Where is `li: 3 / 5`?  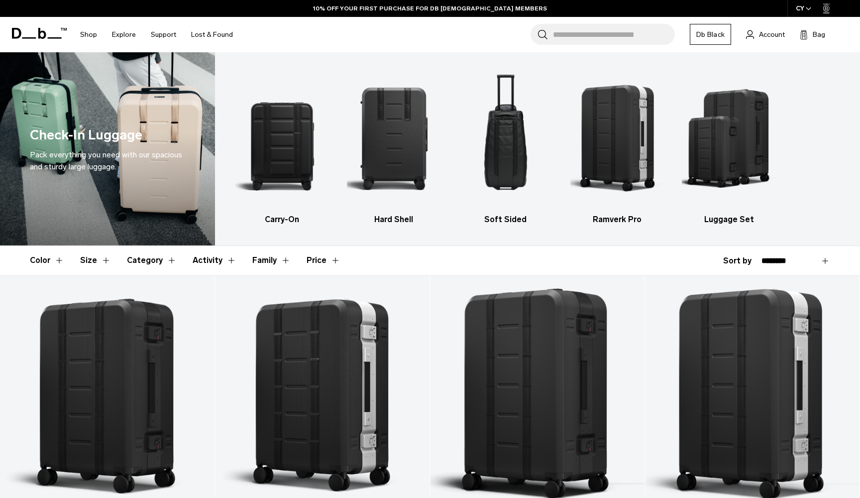 li: 3 / 5 is located at coordinates (506, 146).